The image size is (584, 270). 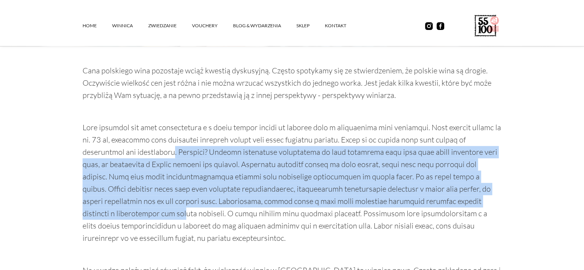 What do you see at coordinates (292, 183) in the screenshot?
I see `p: Lore ipsumdol sit amet consectetura e s doeiu tempor incidi ut laboree dolo m aliquaenima mini ve...` at bounding box center [292, 183].